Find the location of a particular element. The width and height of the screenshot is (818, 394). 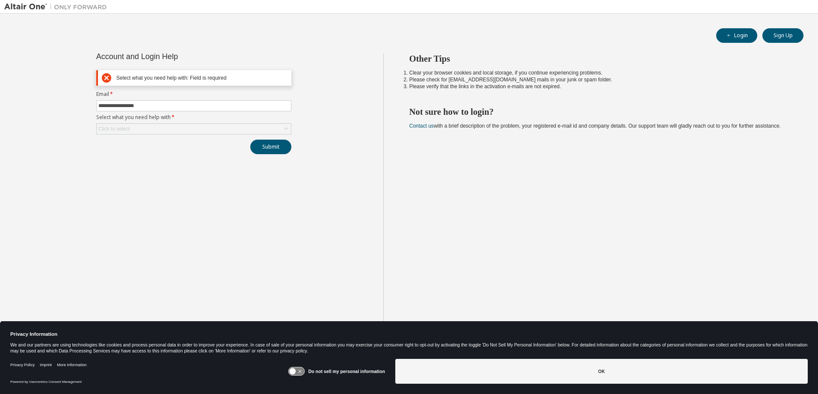

img: Altair One is located at coordinates (58, 7).